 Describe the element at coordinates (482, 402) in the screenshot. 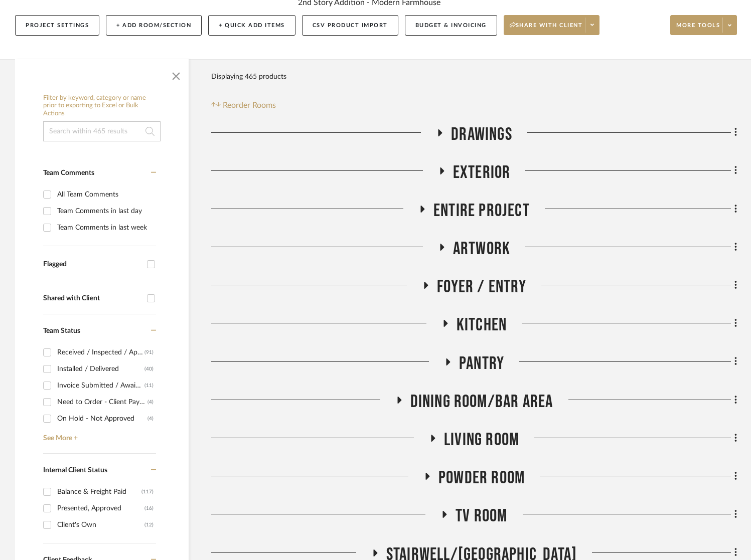

I see `span: Dining Room/Bar Area` at that location.